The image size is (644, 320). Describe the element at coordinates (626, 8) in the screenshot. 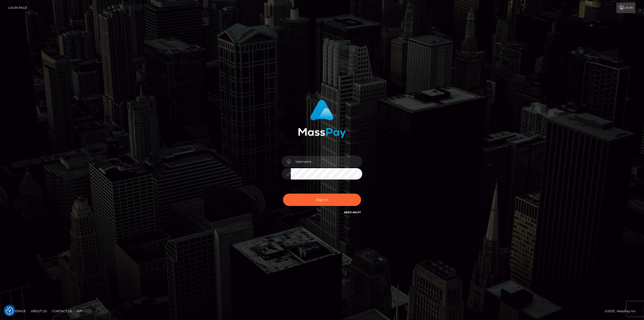

I see `a: Login` at that location.